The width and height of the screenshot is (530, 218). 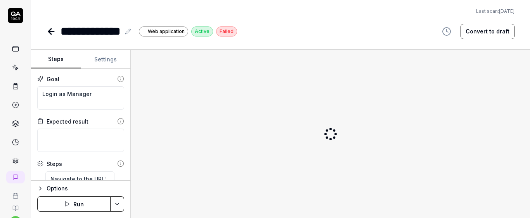 I want to click on button: Options, so click(x=81, y=188).